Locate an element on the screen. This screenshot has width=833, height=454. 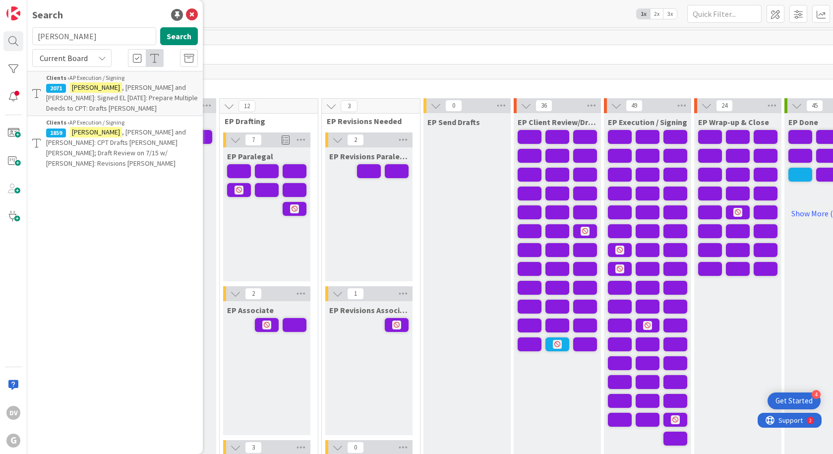
div: DV is located at coordinates (13, 413).